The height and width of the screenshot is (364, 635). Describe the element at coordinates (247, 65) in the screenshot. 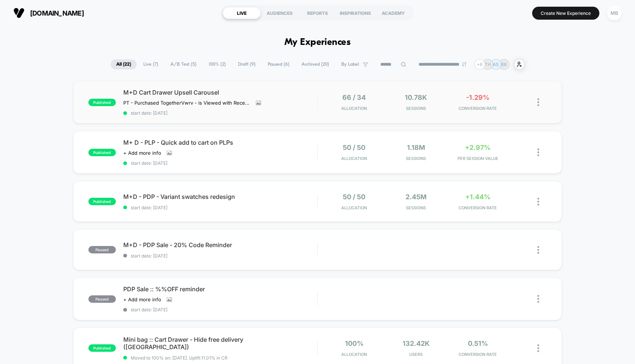

I see `span: Draft ( 9 )` at that location.